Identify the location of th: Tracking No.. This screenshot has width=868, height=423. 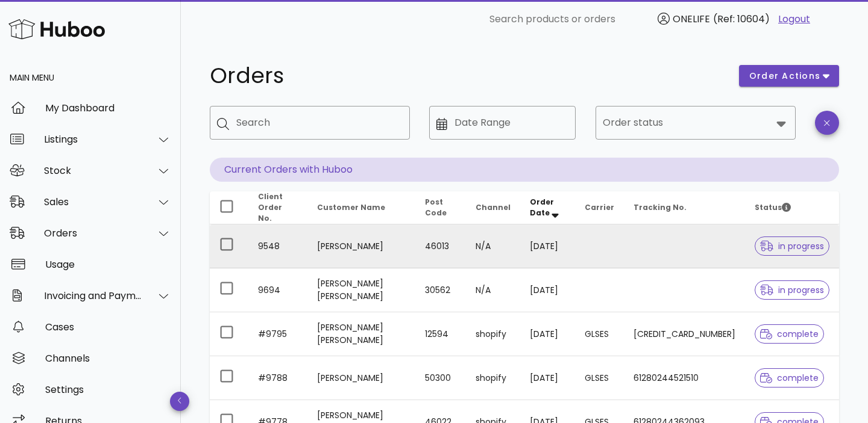
(684, 208).